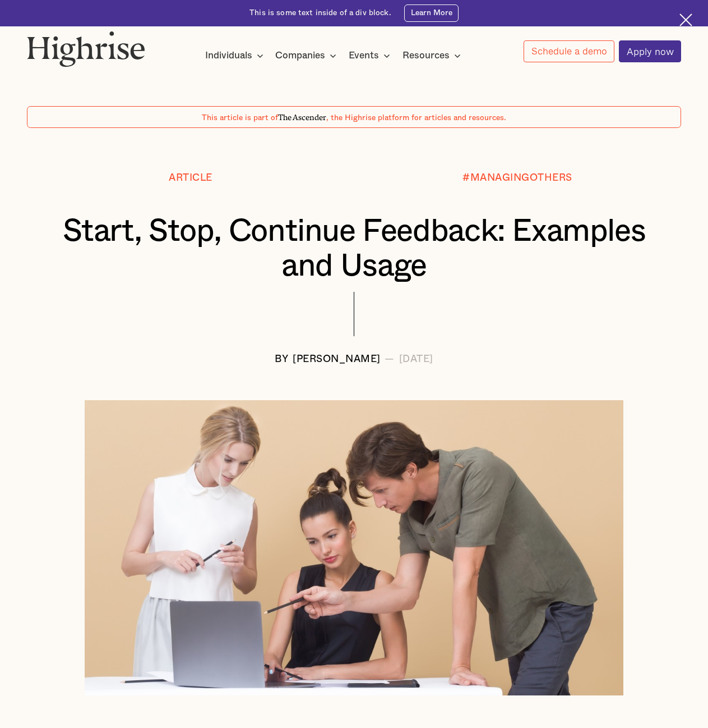  Describe the element at coordinates (686, 20) in the screenshot. I see `img: Cross icon` at that location.